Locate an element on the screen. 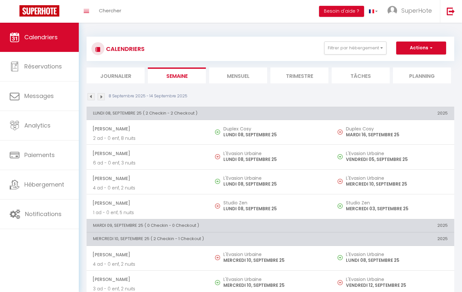 The image size is (462, 292). button: Filtrer par hébergement is located at coordinates (356, 48).